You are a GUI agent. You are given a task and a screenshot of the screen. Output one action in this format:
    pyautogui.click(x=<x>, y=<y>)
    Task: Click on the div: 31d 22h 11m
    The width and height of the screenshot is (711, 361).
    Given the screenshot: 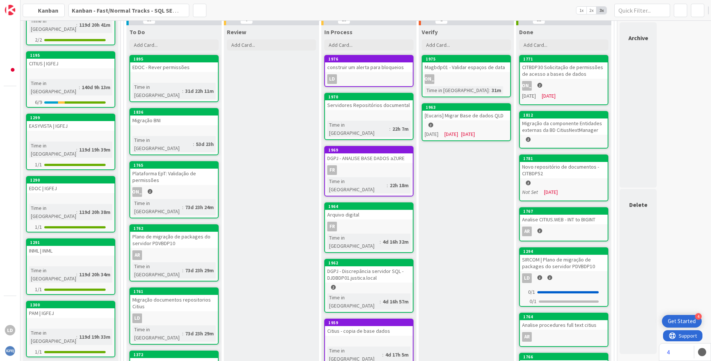 What is the action you would take?
    pyautogui.click(x=199, y=91)
    